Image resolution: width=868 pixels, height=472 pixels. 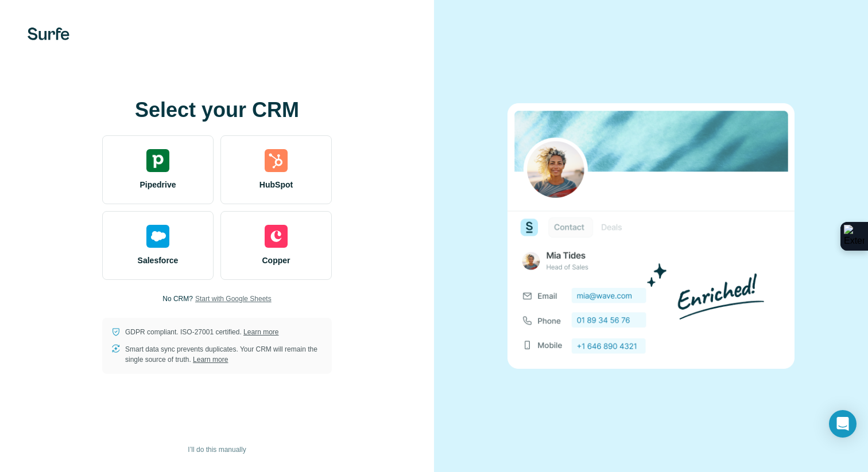 I want to click on p: GDPR compliant. ISO-27001 certified., so click(x=202, y=333).